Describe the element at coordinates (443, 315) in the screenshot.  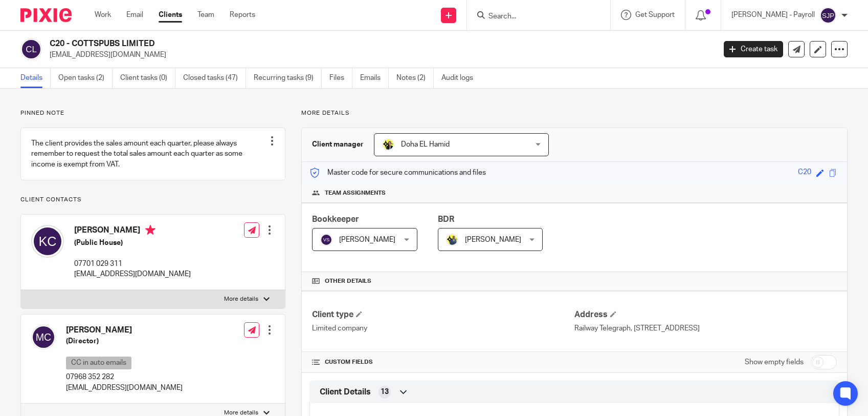
I see `h4: Client type` at that location.